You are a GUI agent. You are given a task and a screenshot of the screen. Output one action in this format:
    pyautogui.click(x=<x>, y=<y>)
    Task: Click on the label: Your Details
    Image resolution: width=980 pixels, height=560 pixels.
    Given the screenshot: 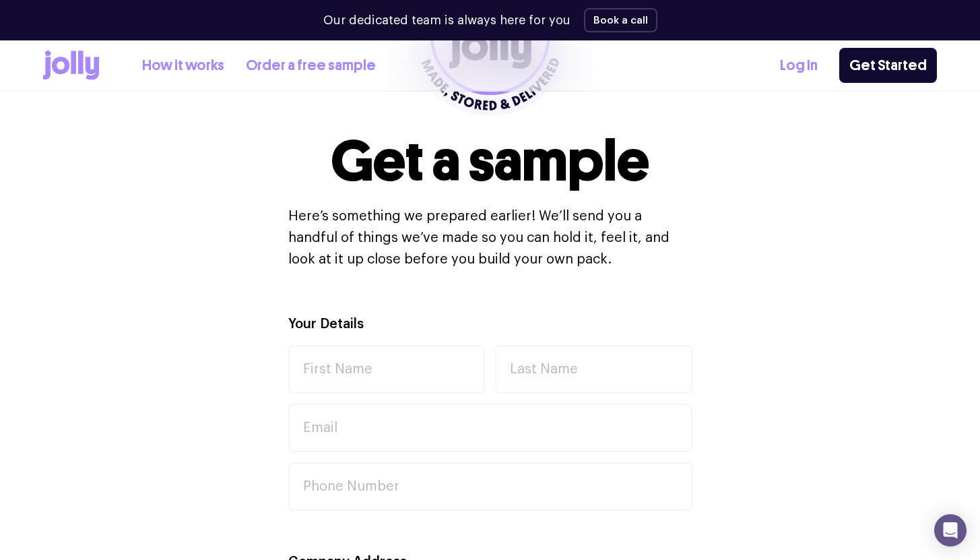 What is the action you would take?
    pyautogui.click(x=326, y=324)
    